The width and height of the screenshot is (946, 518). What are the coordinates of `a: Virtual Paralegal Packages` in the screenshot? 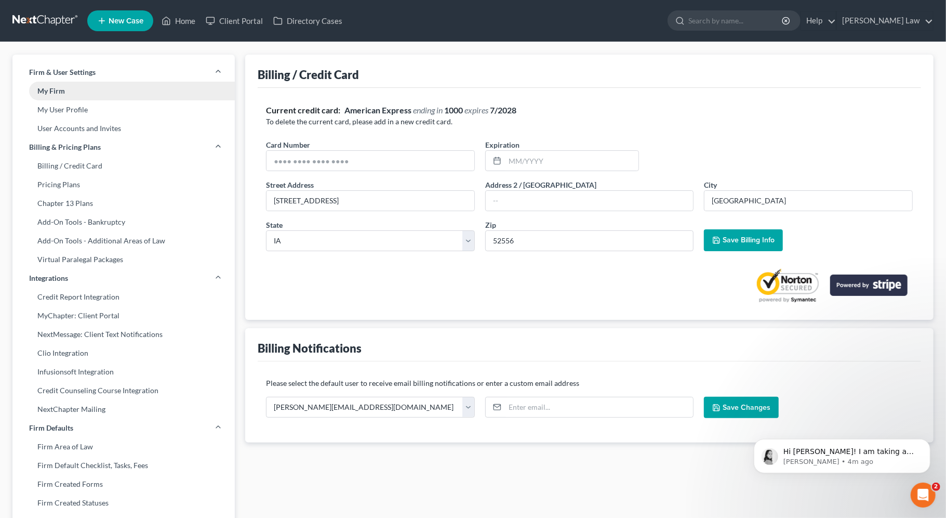 It's located at (124, 259).